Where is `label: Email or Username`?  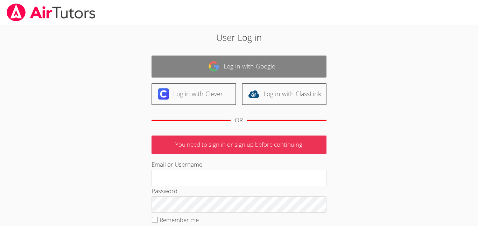 label: Email or Username is located at coordinates (177, 164).